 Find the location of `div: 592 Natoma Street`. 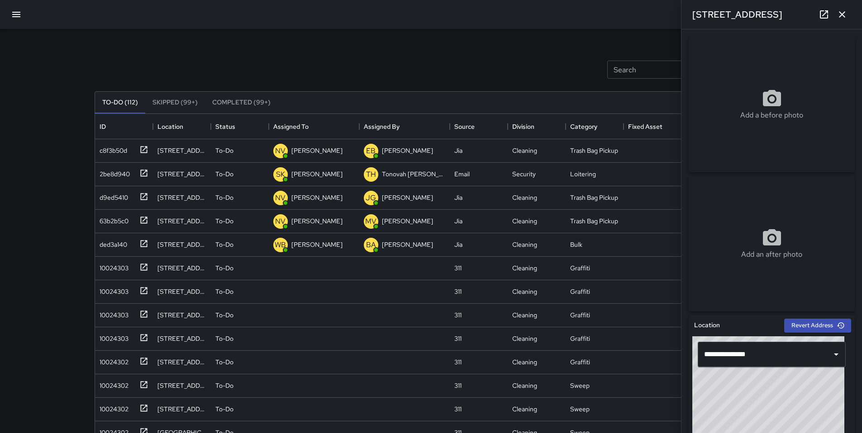

div: 592 Natoma Street is located at coordinates (182, 409).